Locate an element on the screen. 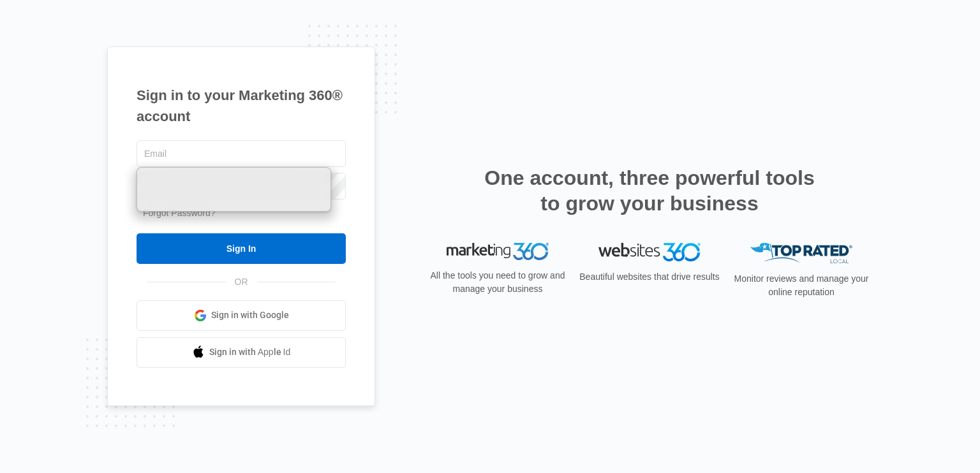 The width and height of the screenshot is (980, 473). span: OR is located at coordinates (241, 282).